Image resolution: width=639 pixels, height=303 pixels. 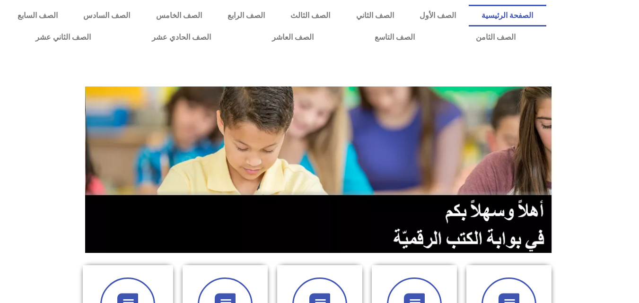 What do you see at coordinates (63, 37) in the screenshot?
I see `a: الصف الثاني عشر` at bounding box center [63, 37].